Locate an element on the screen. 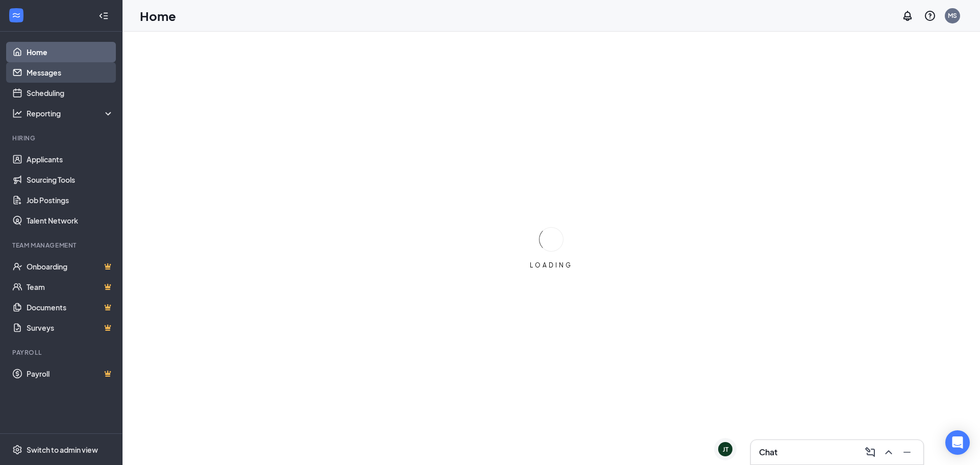  div: LOADING is located at coordinates (552, 265).